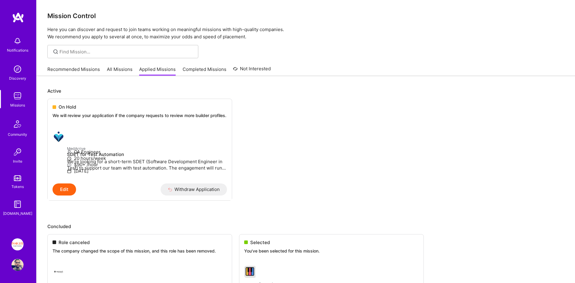 This screenshot has width=575, height=283. What do you see at coordinates (18, 96) in the screenshot?
I see `img: teamwork` at bounding box center [18, 96].